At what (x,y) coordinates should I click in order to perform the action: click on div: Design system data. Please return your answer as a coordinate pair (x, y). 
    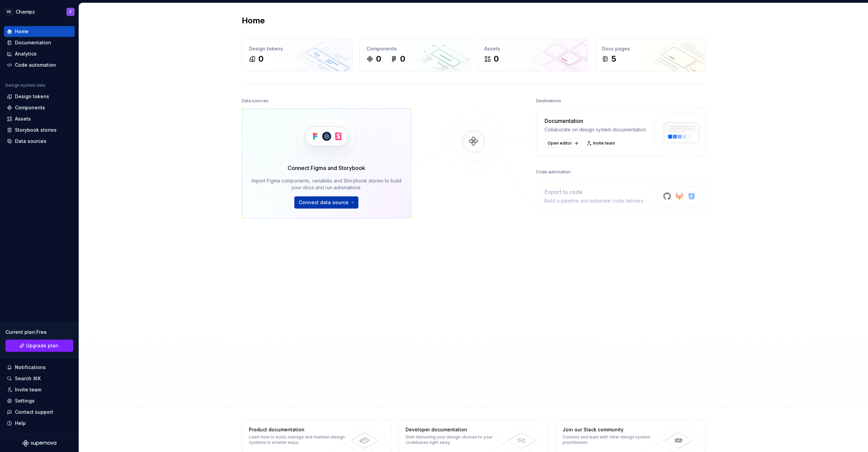
    Looking at the image, I should click on (25, 85).